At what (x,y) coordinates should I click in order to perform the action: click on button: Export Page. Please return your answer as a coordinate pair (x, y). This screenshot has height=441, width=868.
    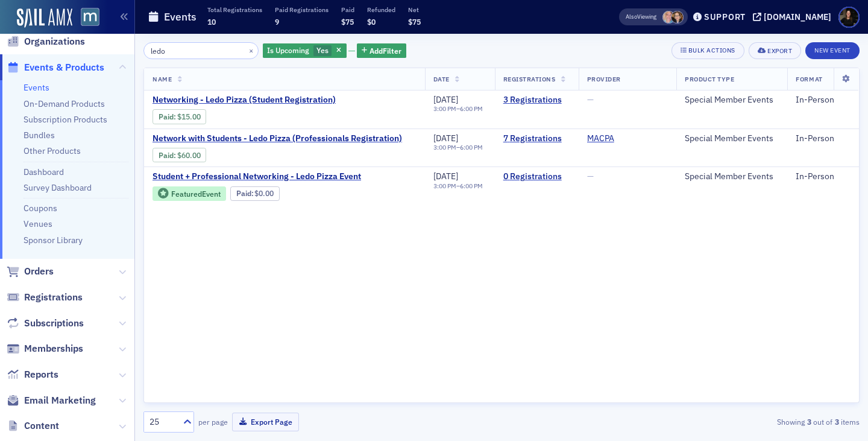
    Looking at the image, I should click on (265, 421).